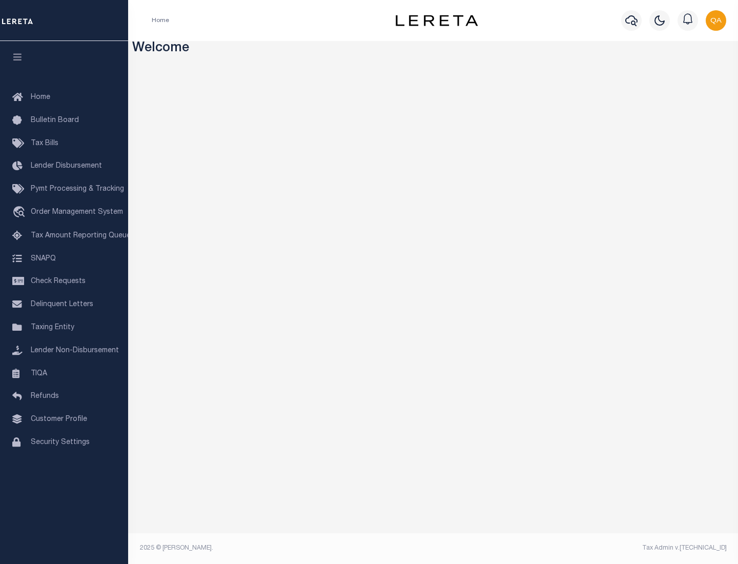 The height and width of the screenshot is (564, 738). I want to click on li: Home, so click(160, 20).